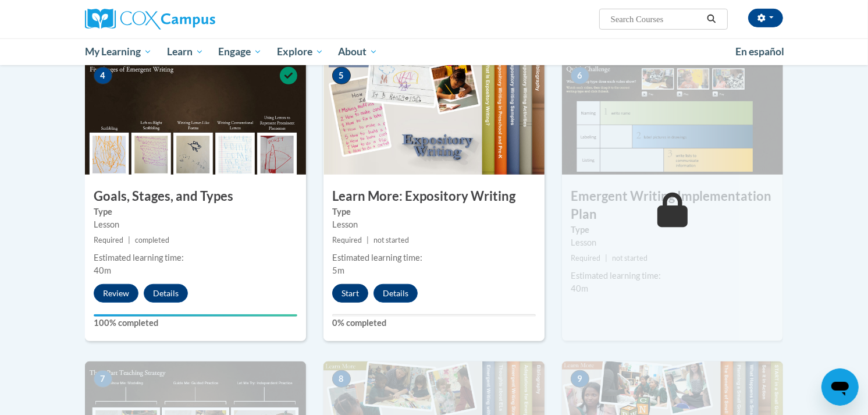  Describe the element at coordinates (580, 76) in the screenshot. I see `span: 6` at that location.